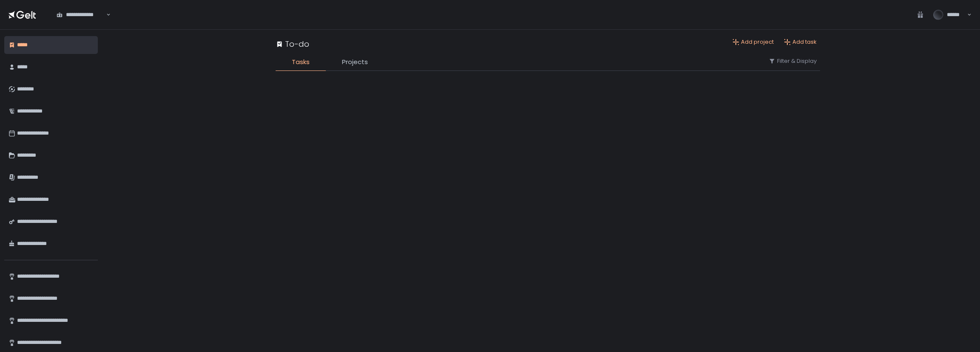 The width and height of the screenshot is (980, 352). Describe the element at coordinates (753, 42) in the screenshot. I see `div: Add project` at that location.